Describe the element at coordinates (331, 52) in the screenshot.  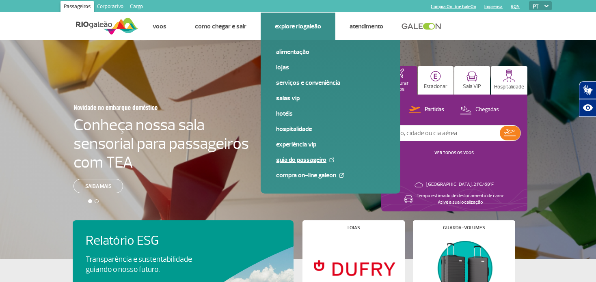
I see `a: Alimentação` at that location.